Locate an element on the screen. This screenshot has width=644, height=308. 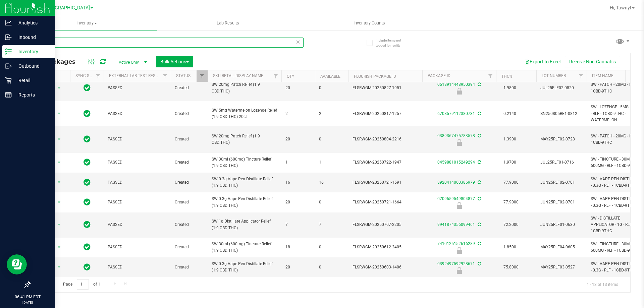
span: 1 - 13 of 13 items is located at coordinates (602, 284).